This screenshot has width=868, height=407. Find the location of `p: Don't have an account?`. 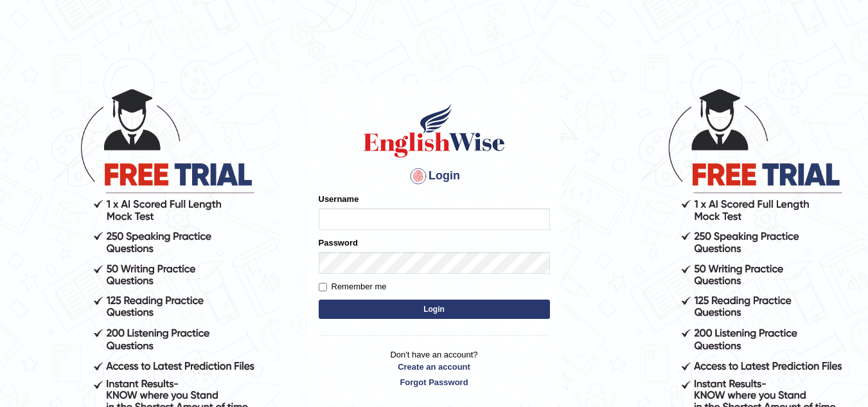

p: Don't have an account? is located at coordinates (434, 368).